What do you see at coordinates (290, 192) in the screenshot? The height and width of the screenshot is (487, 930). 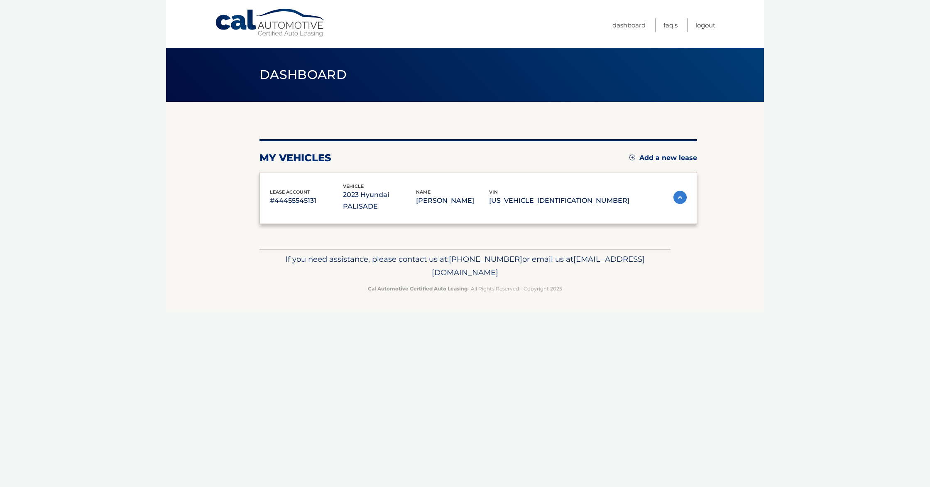 I see `span: lease account` at bounding box center [290, 192].